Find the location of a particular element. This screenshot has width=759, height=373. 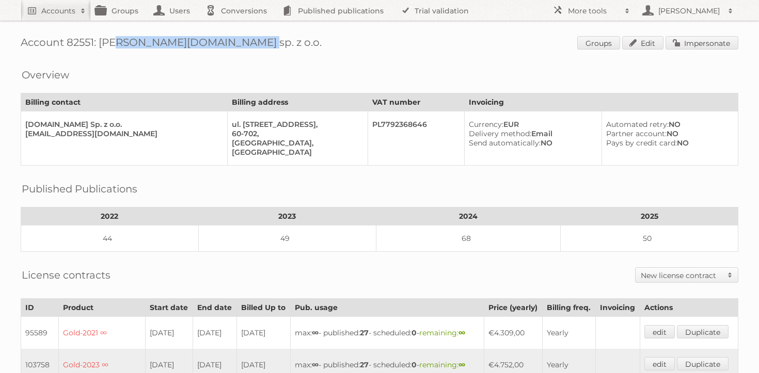

h2: More tools is located at coordinates (594, 11).